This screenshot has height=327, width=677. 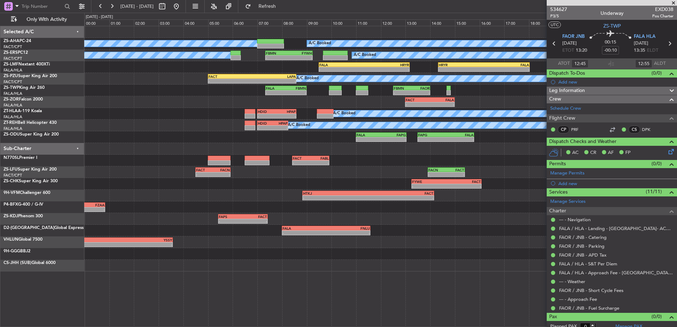 What do you see at coordinates (557, 164) in the screenshot?
I see `span: Permits` at bounding box center [557, 164].